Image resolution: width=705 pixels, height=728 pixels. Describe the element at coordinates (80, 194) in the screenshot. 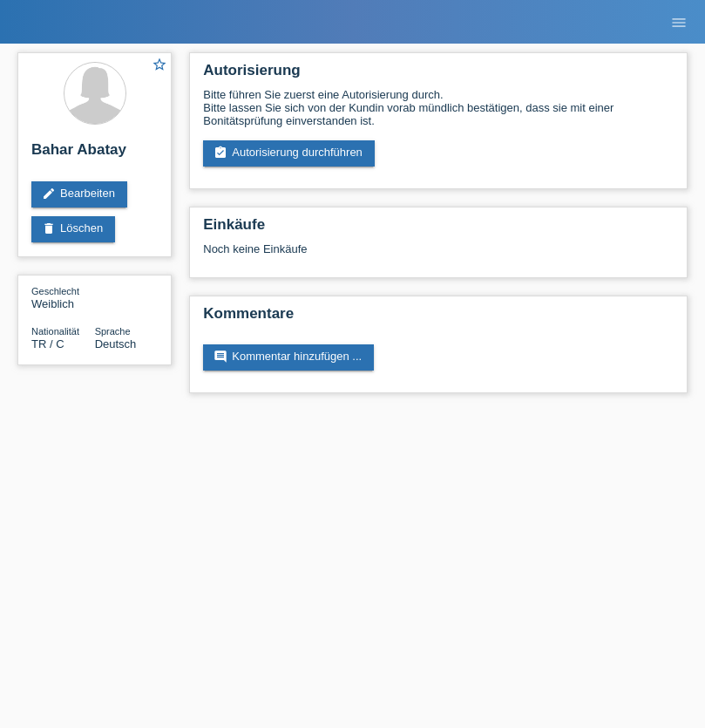

I see `a: editBearbeiten` at that location.